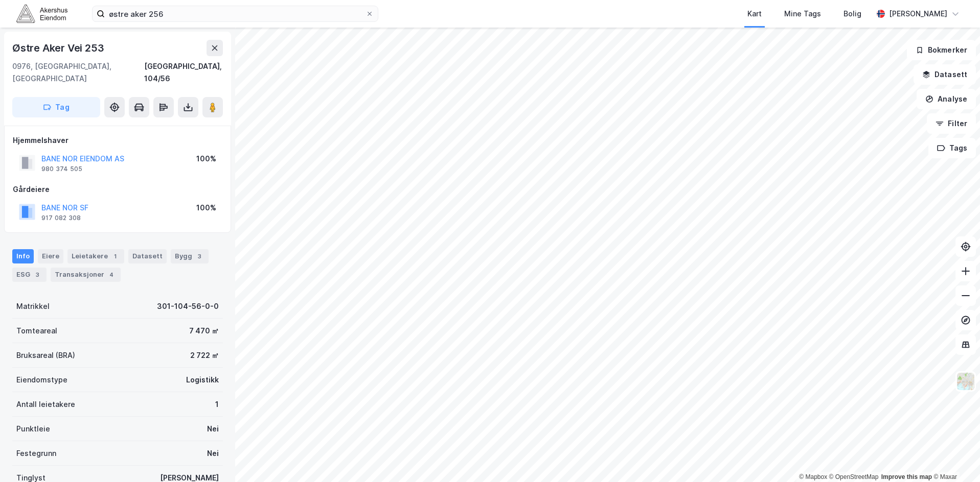 The height and width of the screenshot is (482, 980). I want to click on a: Mapbox, so click(813, 477).